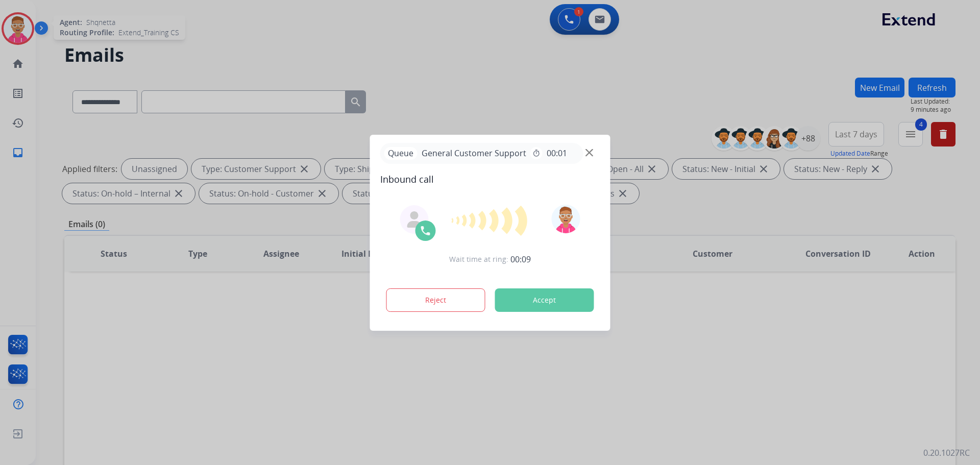 The image size is (980, 465). Describe the element at coordinates (479, 259) in the screenshot. I see `span: Wait time at ring:` at that location.